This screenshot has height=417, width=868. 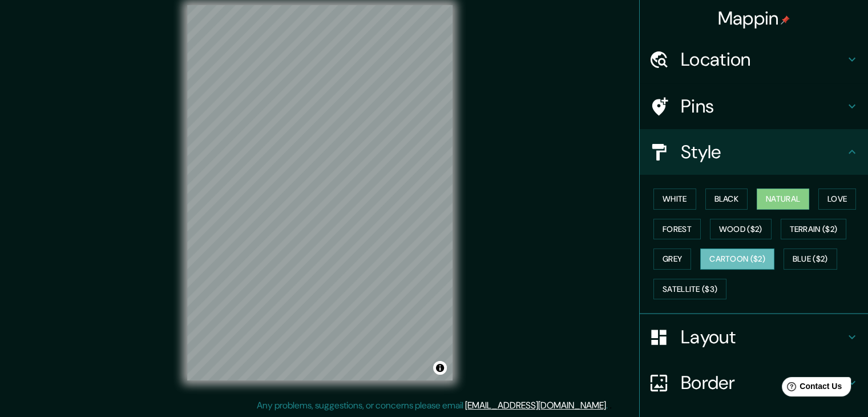 What do you see at coordinates (432, 405) in the screenshot?
I see `p: Any problems, suggestions, or concerns please email .` at bounding box center [432, 405].